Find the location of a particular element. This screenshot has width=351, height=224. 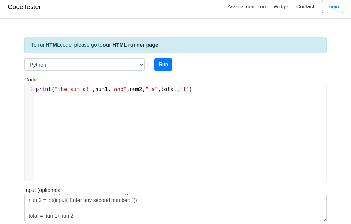

strong: HTML is located at coordinates (53, 45).